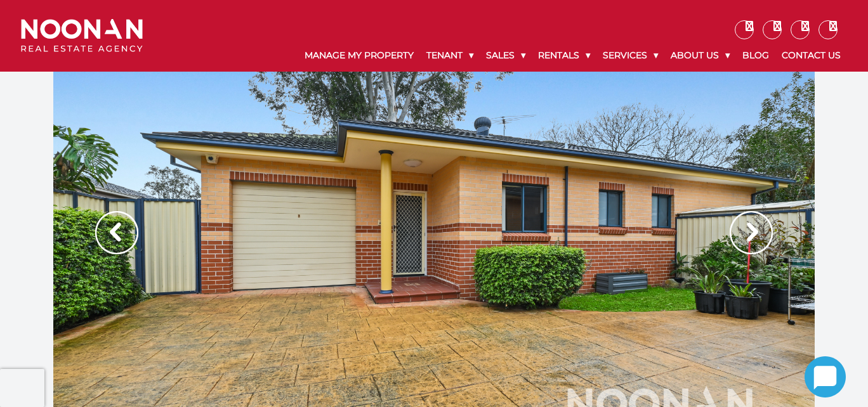  What do you see at coordinates (564, 55) in the screenshot?
I see `a: Rentals` at bounding box center [564, 55].